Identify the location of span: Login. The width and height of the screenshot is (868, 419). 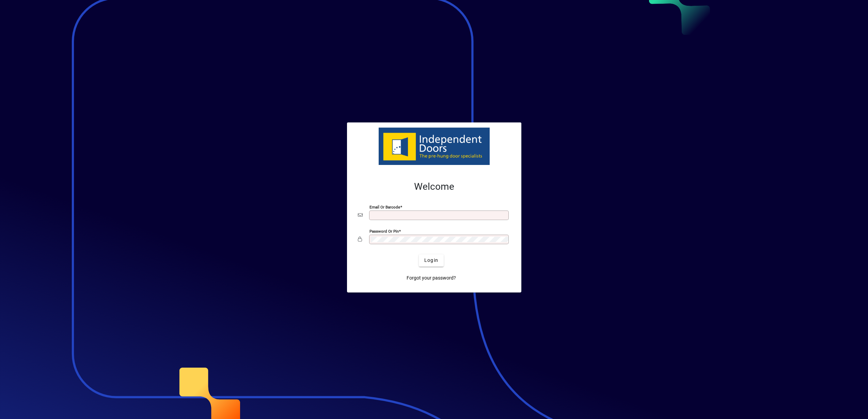
(431, 260).